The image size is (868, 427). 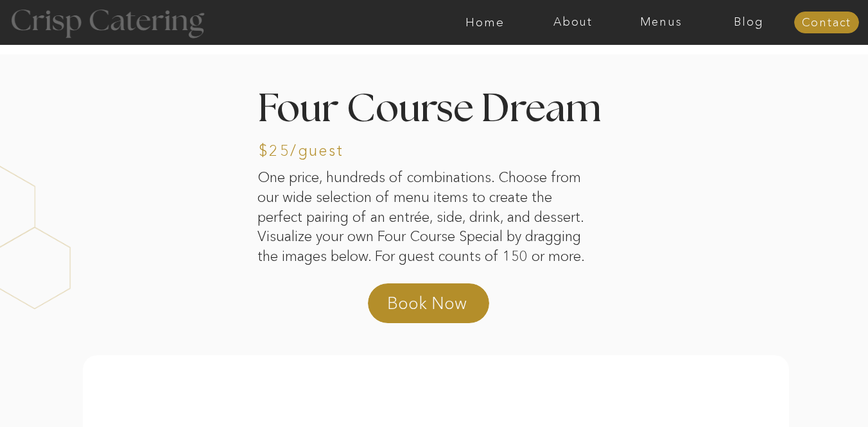 I want to click on nav: Menus, so click(x=660, y=22).